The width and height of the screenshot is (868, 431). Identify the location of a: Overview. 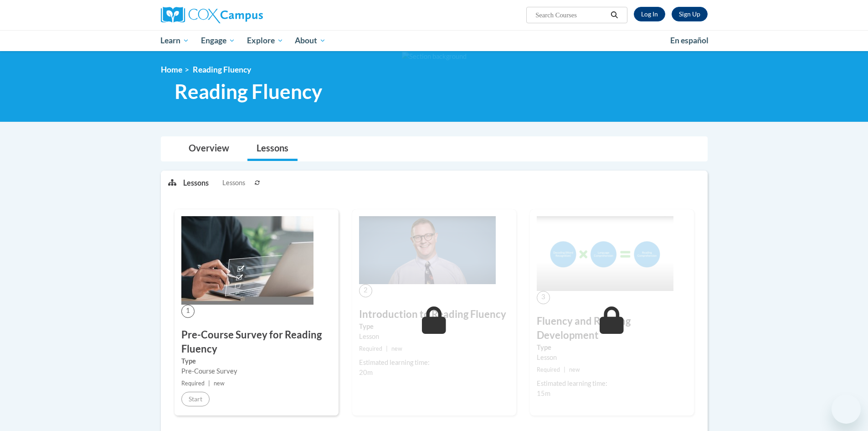
(209, 149).